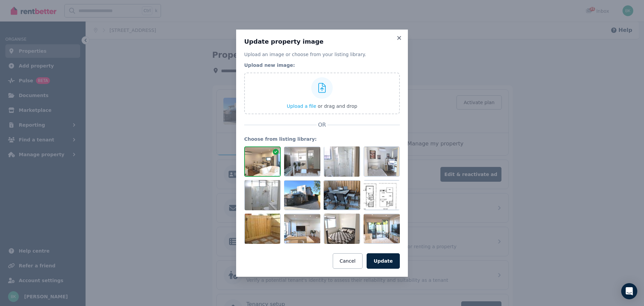 Image resolution: width=644 pixels, height=306 pixels. Describe the element at coordinates (322, 106) in the screenshot. I see `button: Upload a file or drag and drop` at that location.